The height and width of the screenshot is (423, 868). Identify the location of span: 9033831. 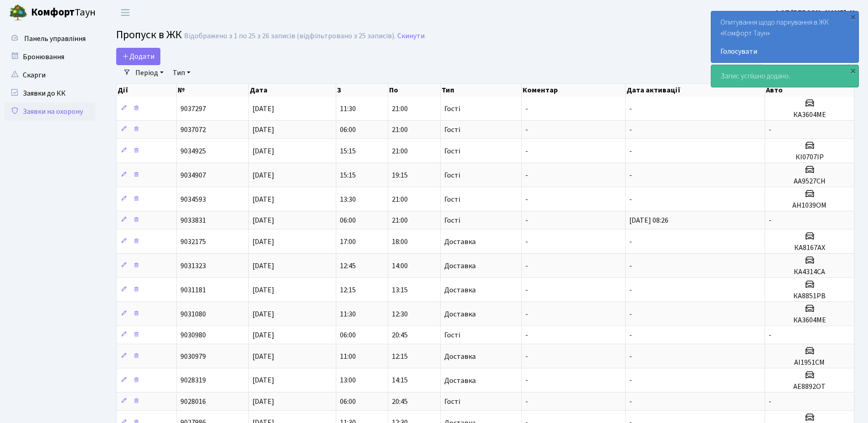
(193, 220).